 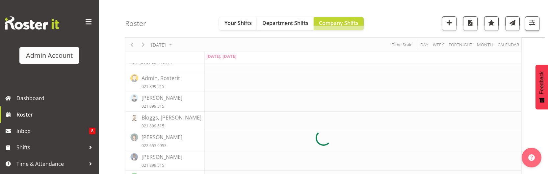 What do you see at coordinates (285, 24) in the screenshot?
I see `button: Department Shifts` at bounding box center [285, 24].